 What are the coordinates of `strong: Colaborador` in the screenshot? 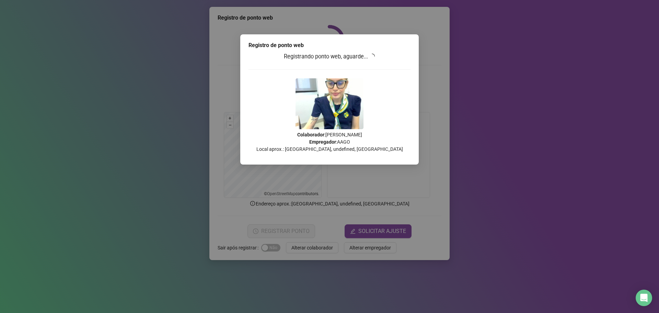 It's located at (311, 135).